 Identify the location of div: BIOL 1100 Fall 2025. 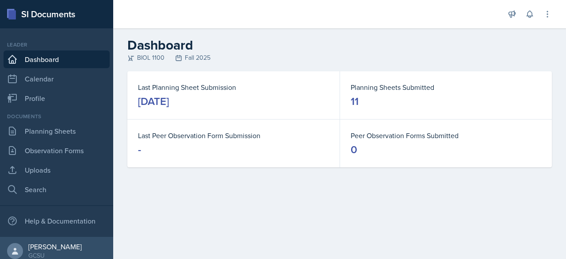
(340, 58).